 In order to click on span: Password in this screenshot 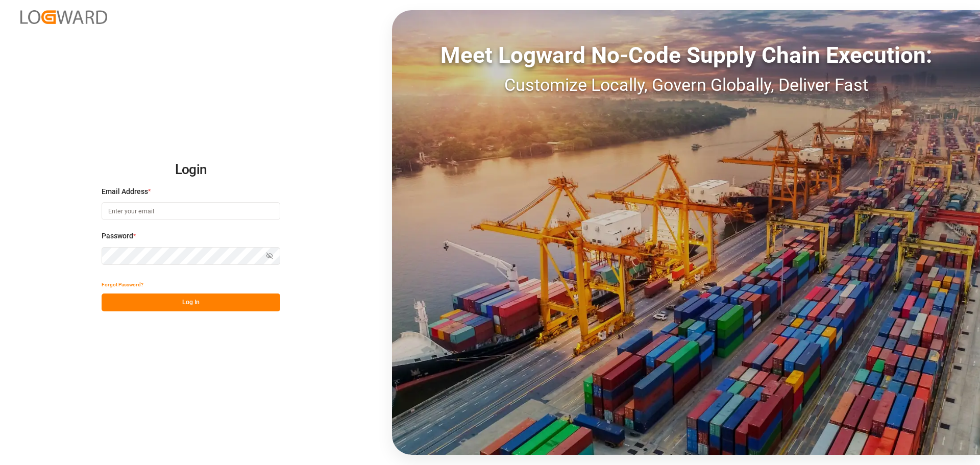, I will do `click(117, 236)`.